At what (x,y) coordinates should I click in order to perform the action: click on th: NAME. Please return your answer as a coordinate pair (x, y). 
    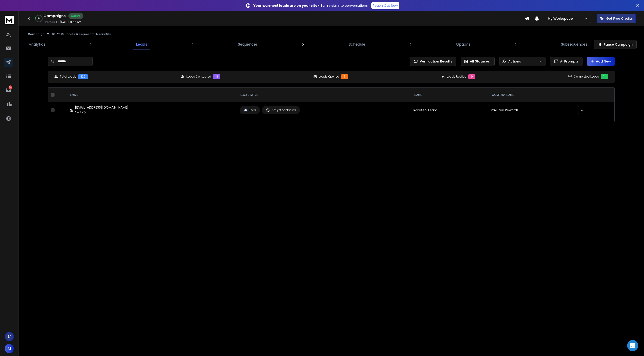
    Looking at the image, I should click on (449, 95).